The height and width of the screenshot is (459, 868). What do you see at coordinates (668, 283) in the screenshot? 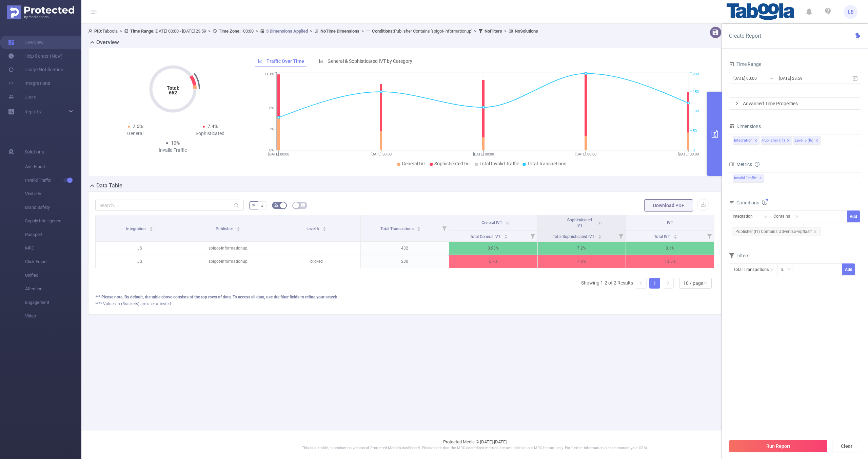
I see `i: icon: right` at bounding box center [668, 283].